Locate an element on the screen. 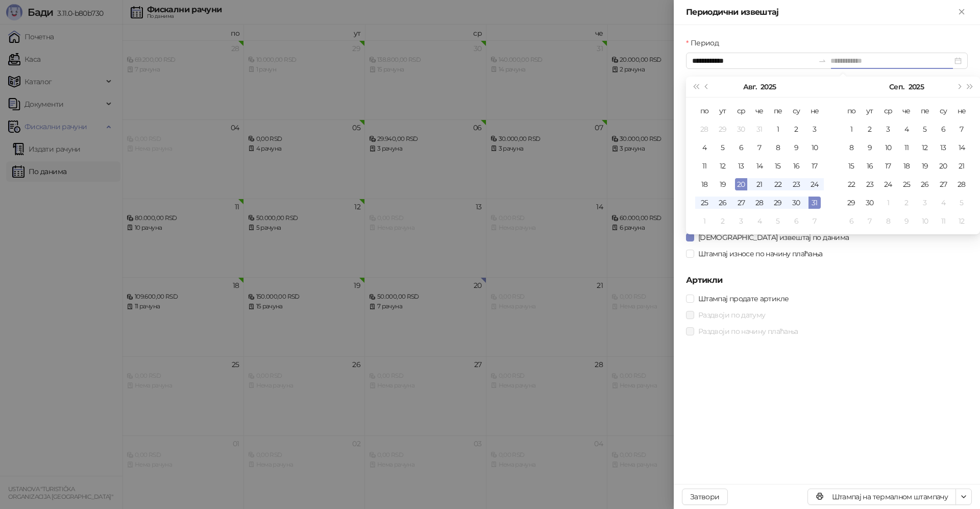 The height and width of the screenshot is (509, 980). td: 2025-10-04 is located at coordinates (943, 203).